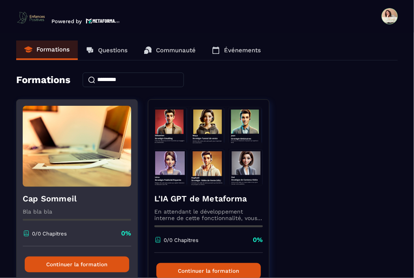 Image resolution: width=414 pixels, height=278 pixels. Describe the element at coordinates (209, 199) in the screenshot. I see `h4: L'IA GPT de Metaforma` at that location.